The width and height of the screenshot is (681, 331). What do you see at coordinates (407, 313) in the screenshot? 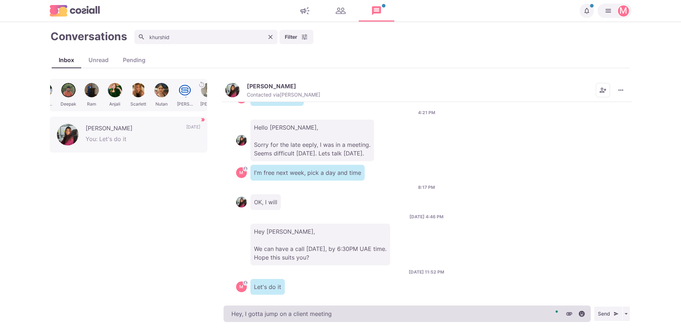
I see `textarea: To enrich screen reader interactions, please activate Accessibility in Grammarly extension settings` at bounding box center [407, 313].